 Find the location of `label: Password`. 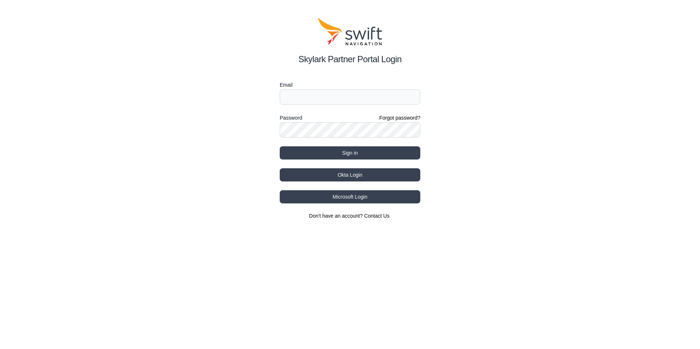

label: Password is located at coordinates (291, 118).